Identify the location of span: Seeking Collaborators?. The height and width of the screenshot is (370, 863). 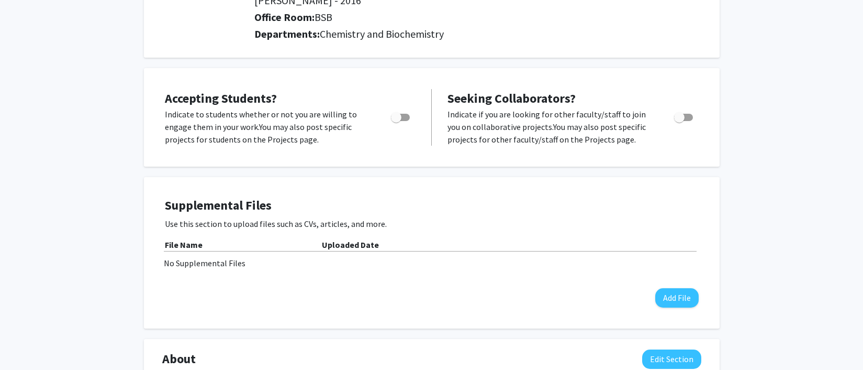
(512, 98).